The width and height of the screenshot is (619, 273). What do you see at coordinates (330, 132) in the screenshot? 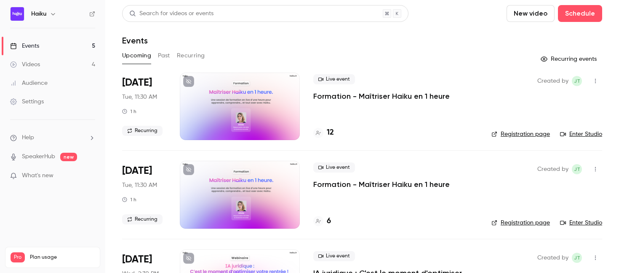
I see `h4: 12` at bounding box center [330, 132].